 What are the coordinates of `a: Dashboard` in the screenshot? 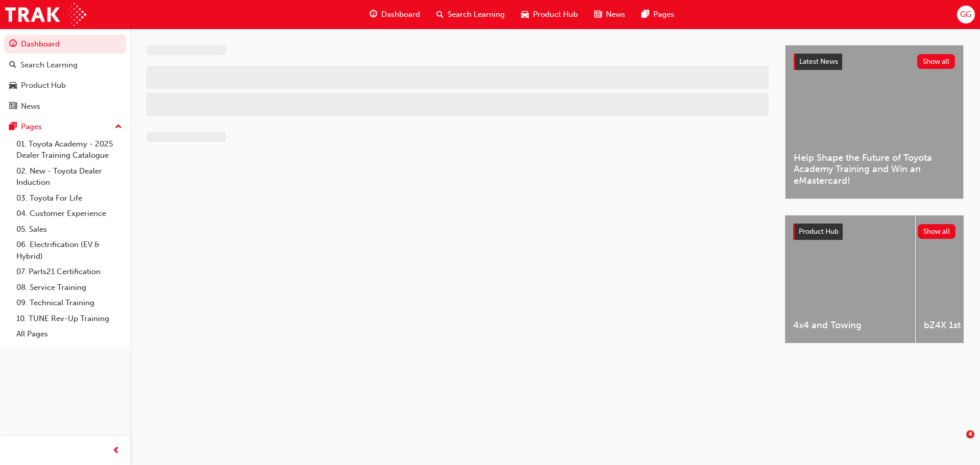 It's located at (65, 44).